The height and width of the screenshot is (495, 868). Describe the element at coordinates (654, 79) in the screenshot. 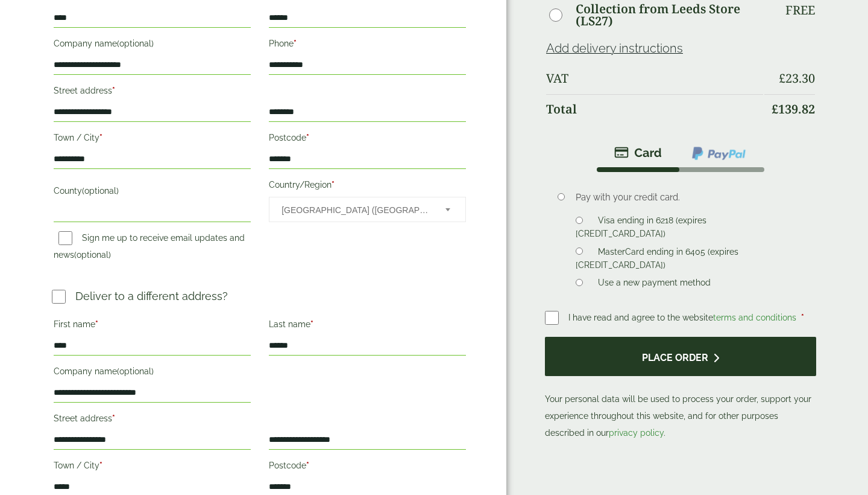

I see `th: VAT` at that location.